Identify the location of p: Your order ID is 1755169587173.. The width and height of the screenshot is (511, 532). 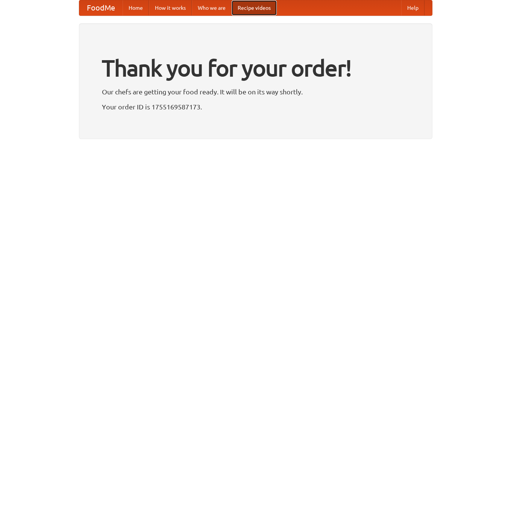
(256, 107).